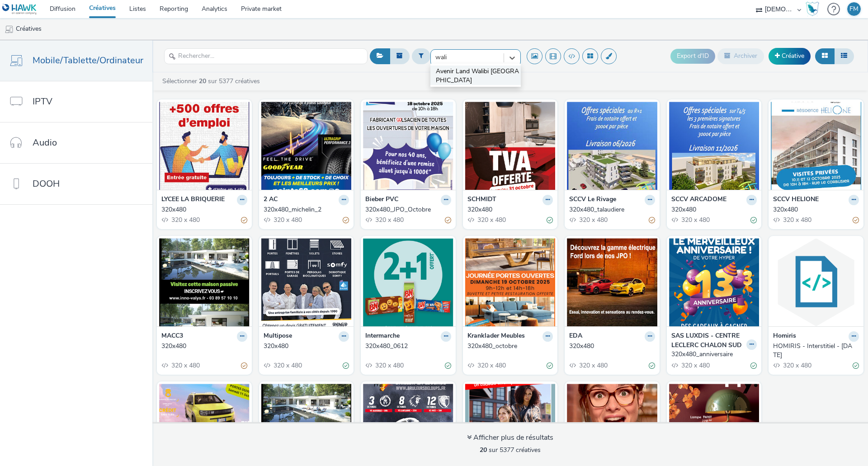  Describe the element at coordinates (816, 282) in the screenshot. I see `img: HOMIRIS - Interstitiel - Oct2025 visual` at that location.